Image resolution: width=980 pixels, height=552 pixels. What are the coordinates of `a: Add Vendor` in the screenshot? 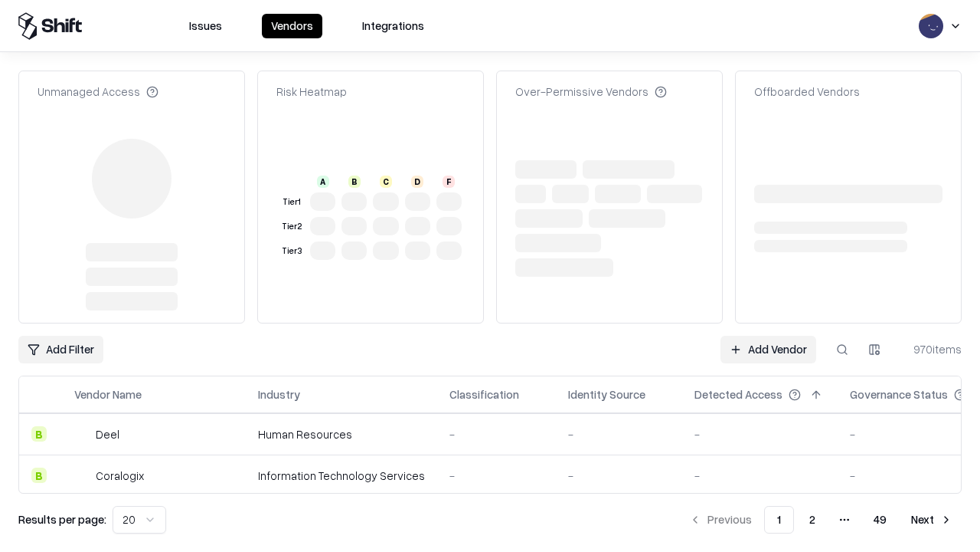 It's located at (768, 349).